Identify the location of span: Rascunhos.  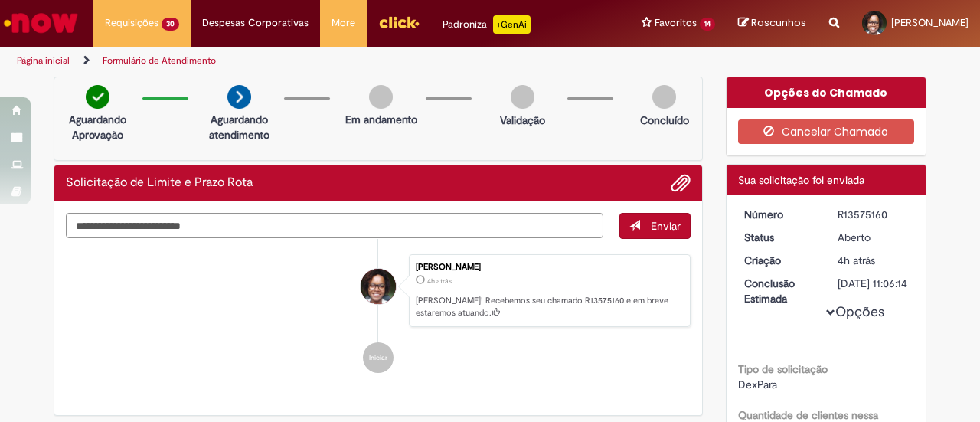
(778, 22).